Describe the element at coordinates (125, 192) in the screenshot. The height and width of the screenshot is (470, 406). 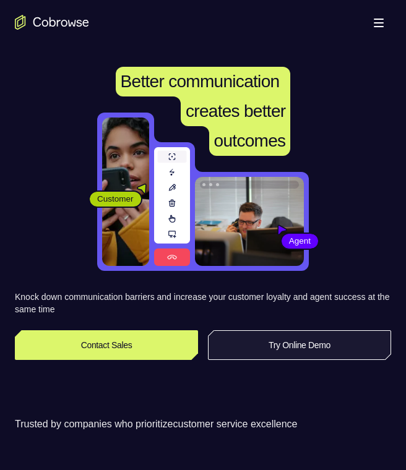
I see `img: A customer holding their phone` at that location.